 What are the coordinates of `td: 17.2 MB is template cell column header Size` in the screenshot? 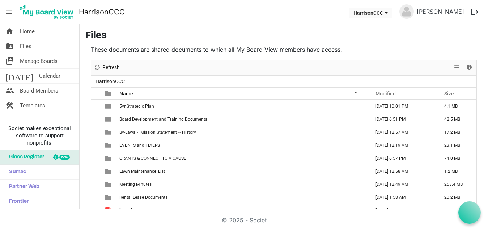 It's located at (457, 132).